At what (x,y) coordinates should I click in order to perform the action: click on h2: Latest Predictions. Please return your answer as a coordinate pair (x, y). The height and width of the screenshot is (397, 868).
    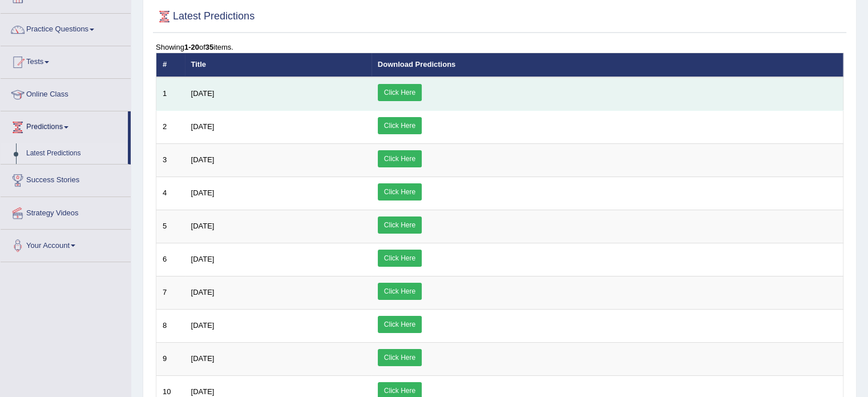
    Looking at the image, I should click on (205, 17).